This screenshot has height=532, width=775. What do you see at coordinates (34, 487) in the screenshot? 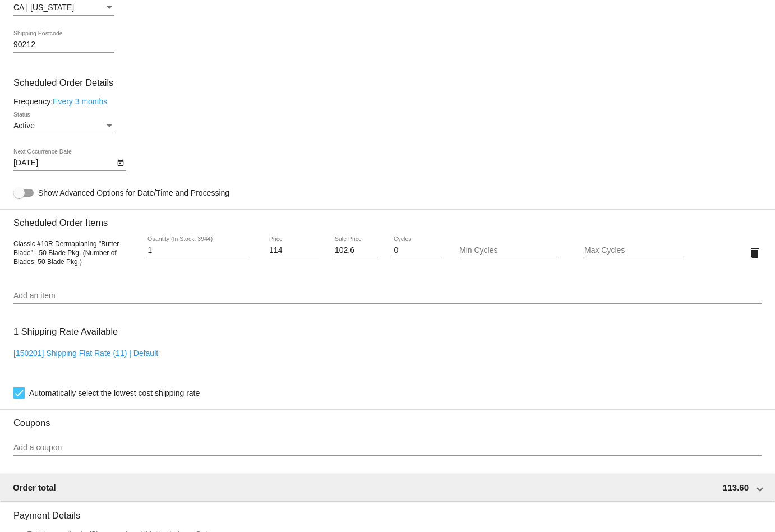
I see `span: Order total` at bounding box center [34, 487].